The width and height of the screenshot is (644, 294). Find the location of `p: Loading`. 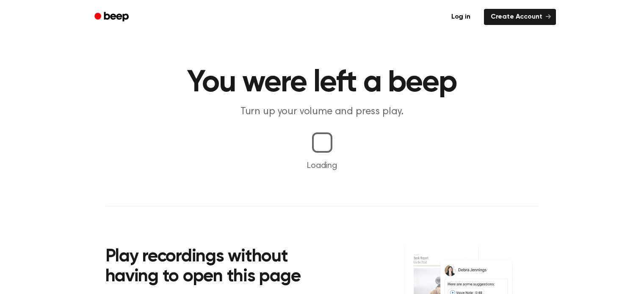

p: Loading is located at coordinates (322, 166).